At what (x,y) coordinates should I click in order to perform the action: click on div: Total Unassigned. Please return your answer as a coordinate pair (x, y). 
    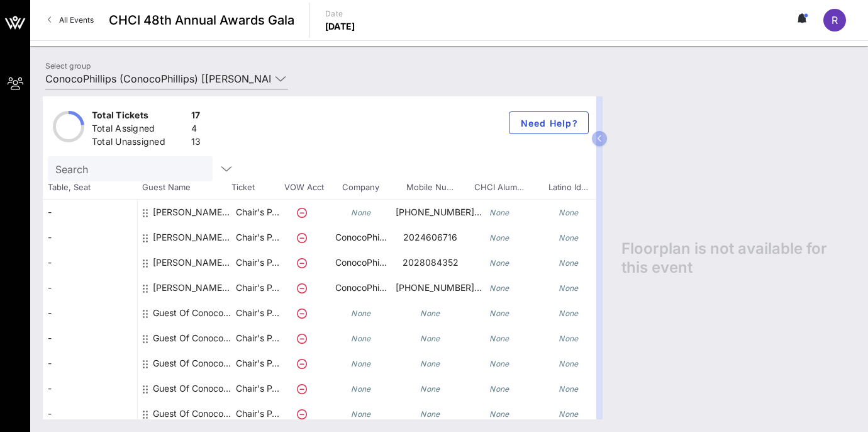
    Looking at the image, I should click on (139, 143).